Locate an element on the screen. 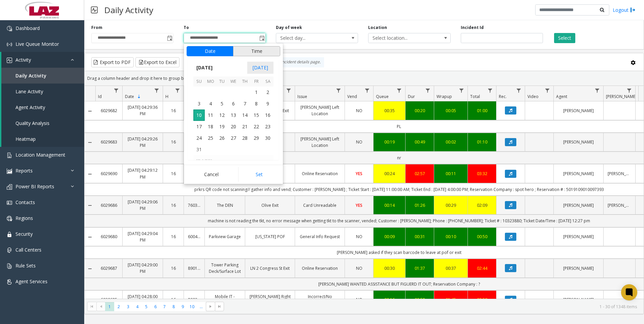 This screenshot has height=324, width=644. td: Wednesday, August 6, 2025 is located at coordinates (234, 104).